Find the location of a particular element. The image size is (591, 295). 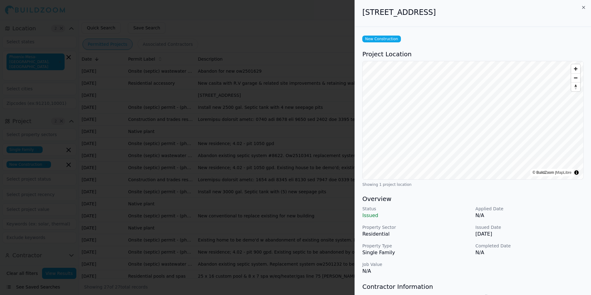

p: Status is located at coordinates (416, 209).